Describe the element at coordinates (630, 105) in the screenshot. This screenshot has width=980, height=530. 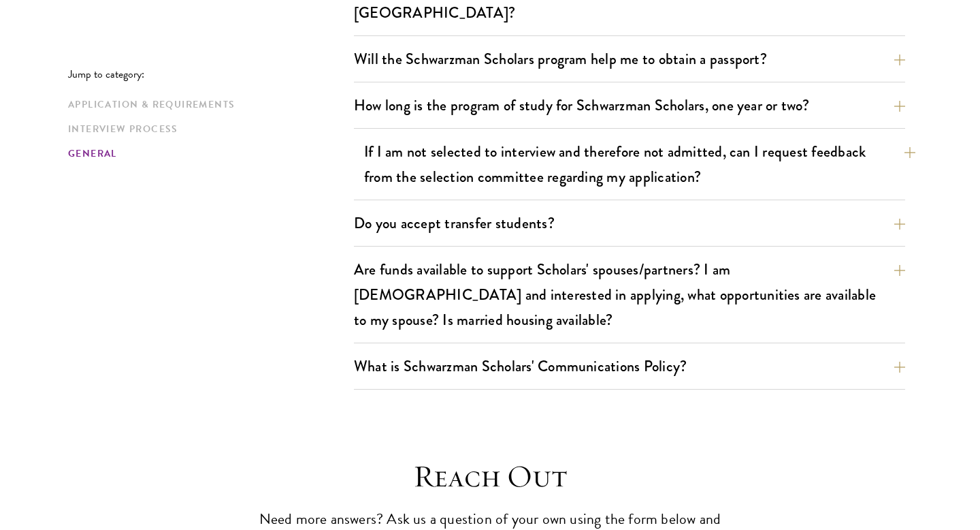
I see `button: How long is the program of study for Schwarzman Scholars, one year or two?` at that location.